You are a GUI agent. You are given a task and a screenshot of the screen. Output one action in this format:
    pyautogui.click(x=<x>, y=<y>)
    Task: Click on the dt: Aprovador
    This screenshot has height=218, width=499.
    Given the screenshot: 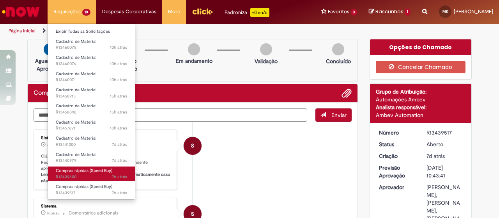 What is the action you would take?
    pyautogui.click(x=397, y=187)
    